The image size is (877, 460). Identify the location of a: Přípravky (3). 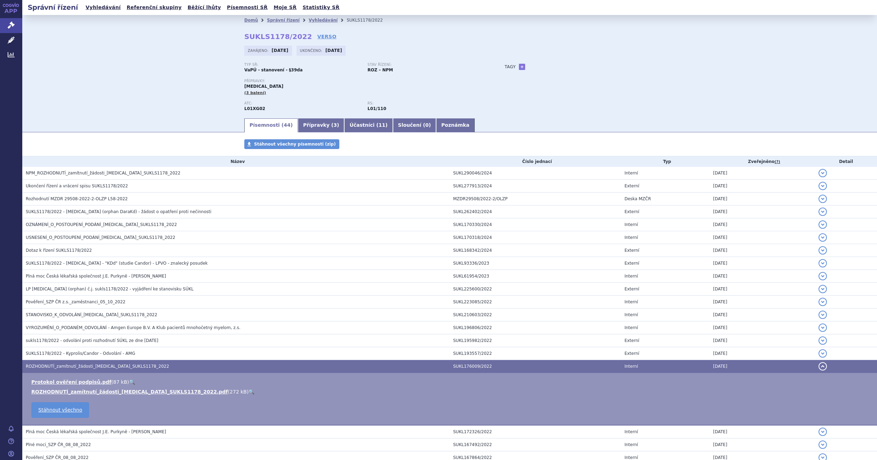
(321, 125).